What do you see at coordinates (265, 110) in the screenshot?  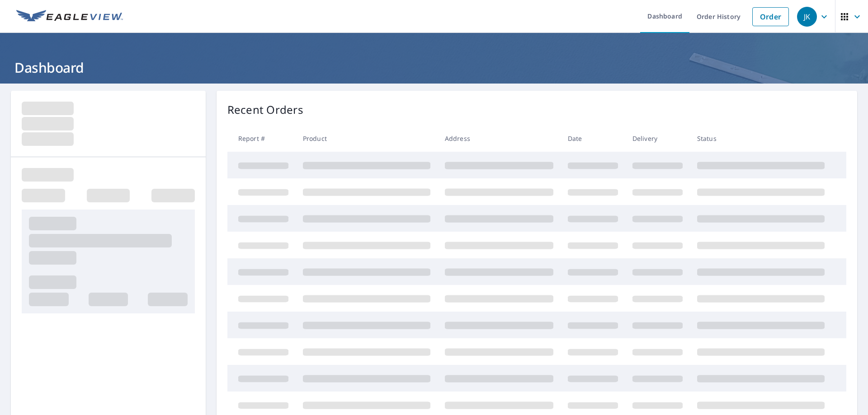 I see `p: Recent Orders` at bounding box center [265, 110].